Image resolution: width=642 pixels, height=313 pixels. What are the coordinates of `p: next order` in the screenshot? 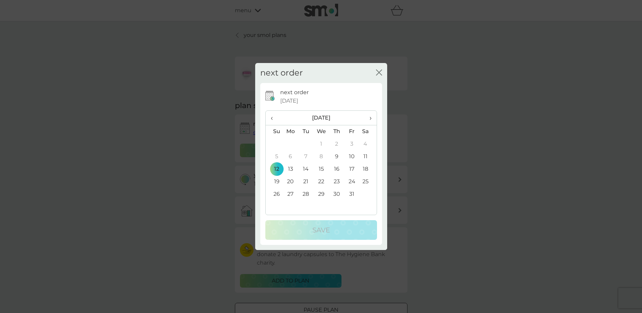 It's located at (295, 92).